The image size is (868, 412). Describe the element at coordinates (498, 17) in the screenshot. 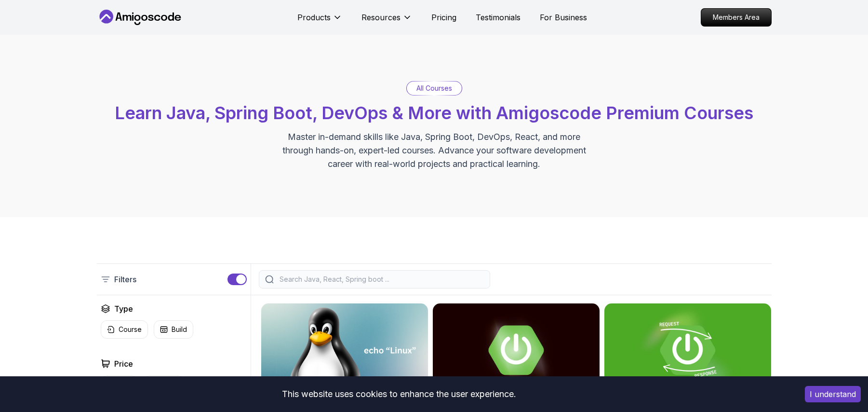

I see `a: Testimonials` at that location.